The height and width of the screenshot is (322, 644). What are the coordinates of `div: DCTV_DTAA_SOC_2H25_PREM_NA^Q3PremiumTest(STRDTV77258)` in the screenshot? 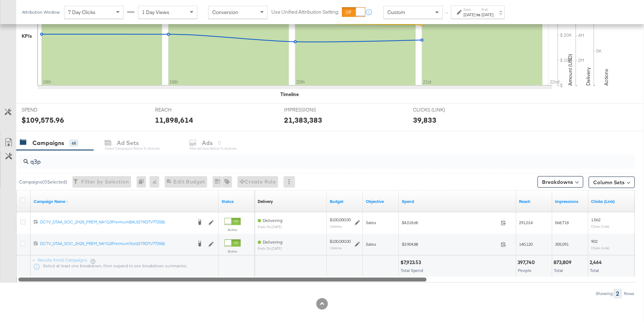 It's located at (116, 244).